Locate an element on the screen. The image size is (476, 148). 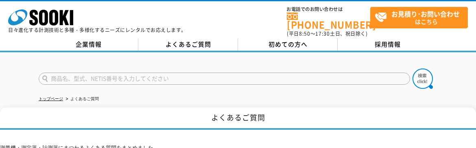
li: よくあるご質問 is located at coordinates (81, 99).